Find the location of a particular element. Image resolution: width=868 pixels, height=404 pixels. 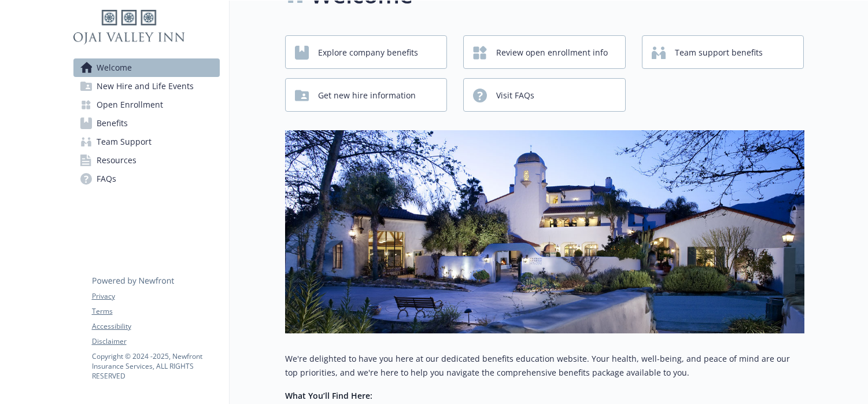

button: Explore company benefits is located at coordinates (366, 52).